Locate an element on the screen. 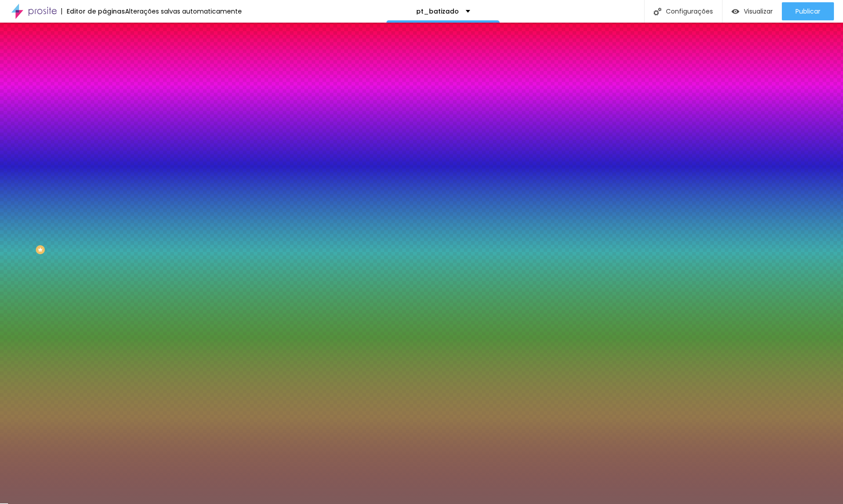  img: view-1.svg is located at coordinates (735, 12).